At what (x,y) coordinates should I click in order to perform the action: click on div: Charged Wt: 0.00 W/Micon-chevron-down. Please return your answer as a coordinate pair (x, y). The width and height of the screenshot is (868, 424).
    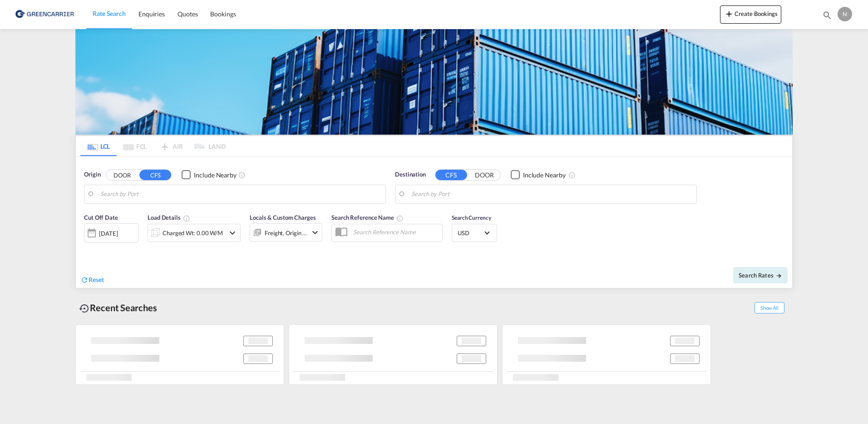
    Looking at the image, I should click on (194, 232).